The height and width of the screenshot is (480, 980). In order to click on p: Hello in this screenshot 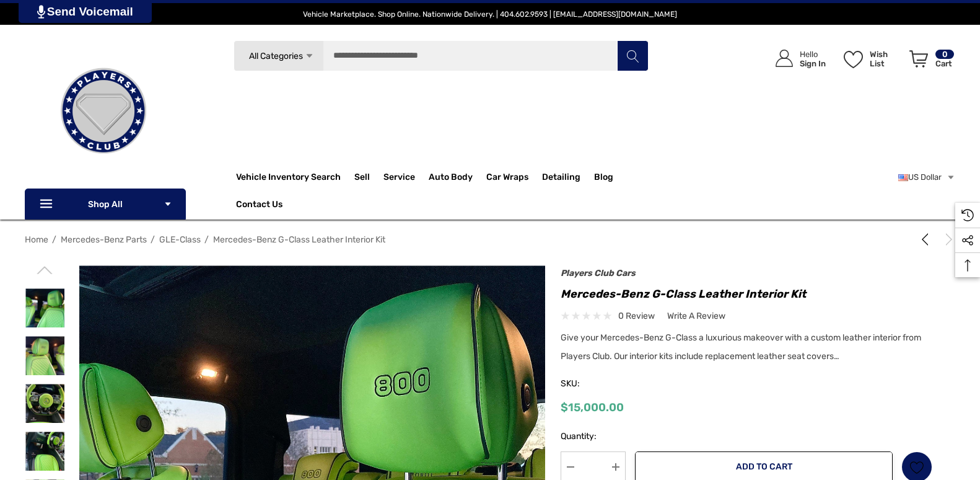, I will do `click(813, 54)`.